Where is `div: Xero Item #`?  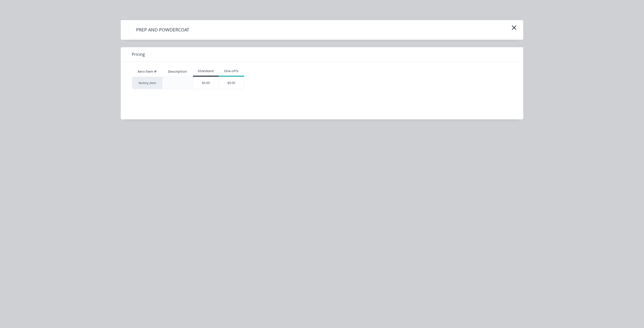
div: Xero Item # is located at coordinates (147, 72).